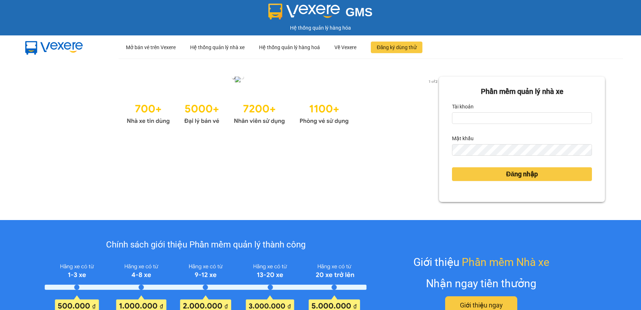 This screenshot has height=310, width=641. Describe the element at coordinates (242, 77) in the screenshot. I see `li: slide item 2` at that location.